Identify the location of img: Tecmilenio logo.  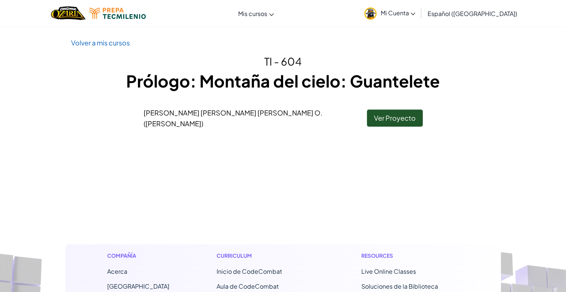
(118, 13).